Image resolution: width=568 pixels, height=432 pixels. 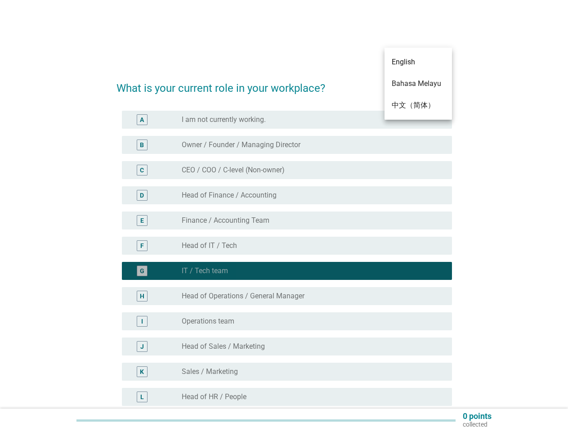 I want to click on div: H, so click(x=142, y=296).